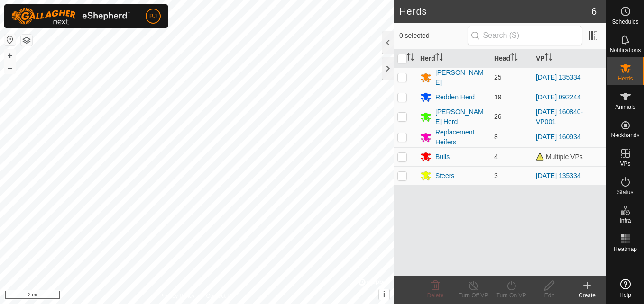 The height and width of the screenshot is (304, 644). I want to click on img: Gallagher Logo, so click(71, 16).